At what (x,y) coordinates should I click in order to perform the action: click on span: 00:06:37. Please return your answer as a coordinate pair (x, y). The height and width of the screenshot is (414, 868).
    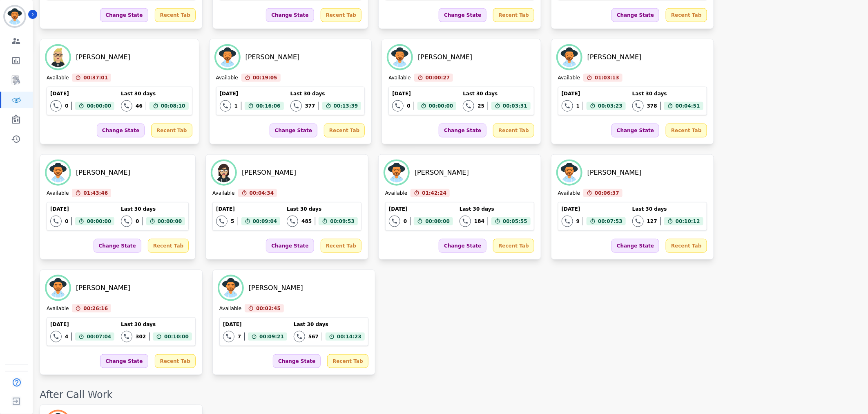
    Looking at the image, I should click on (607, 193).